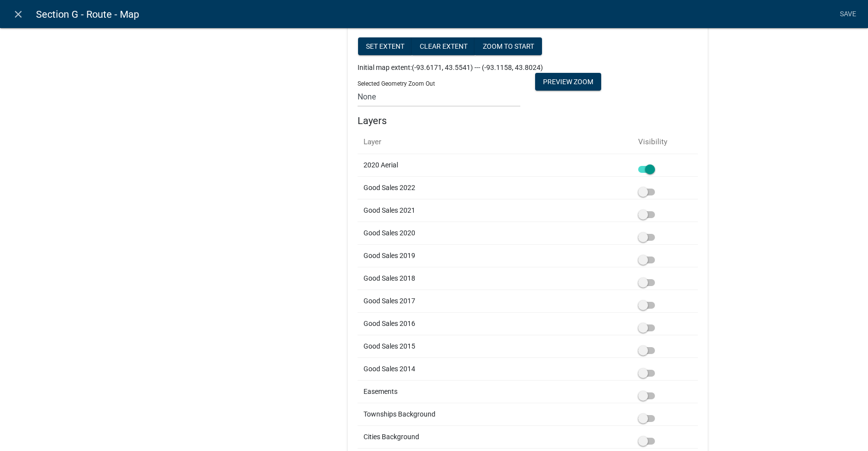 This screenshot has height=451, width=868. What do you see at coordinates (495, 392) in the screenshot?
I see `td: Easements` at bounding box center [495, 392].